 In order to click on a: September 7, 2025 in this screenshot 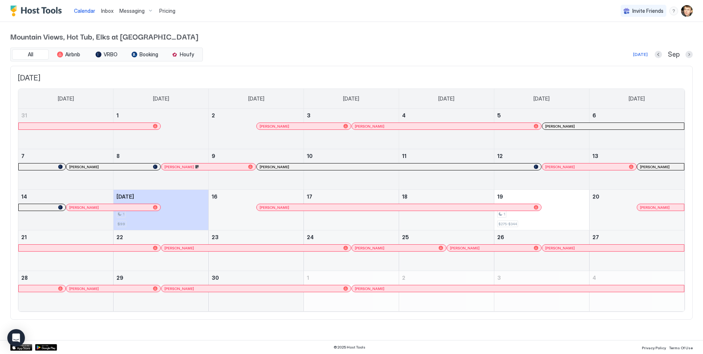, I will do `click(66, 156)`.